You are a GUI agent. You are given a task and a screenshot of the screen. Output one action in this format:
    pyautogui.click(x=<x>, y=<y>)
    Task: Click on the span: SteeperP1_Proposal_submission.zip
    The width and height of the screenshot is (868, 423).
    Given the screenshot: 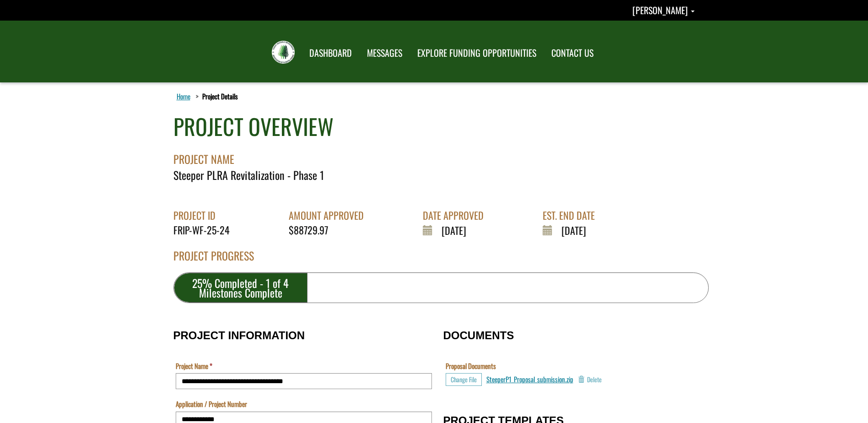 What is the action you would take?
    pyautogui.click(x=530, y=379)
    